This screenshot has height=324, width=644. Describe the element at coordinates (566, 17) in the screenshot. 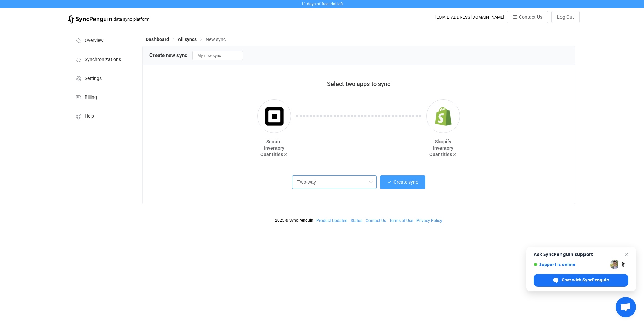

I see `button: Log Out` at that location.